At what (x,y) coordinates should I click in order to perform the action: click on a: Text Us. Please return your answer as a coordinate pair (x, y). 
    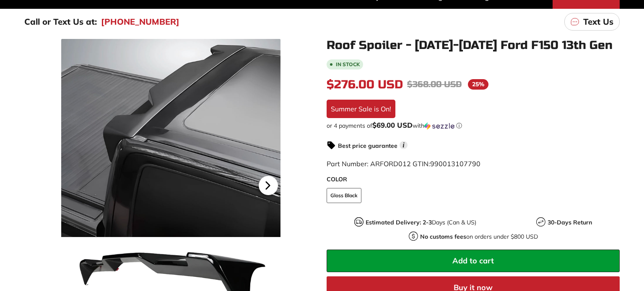
    Looking at the image, I should click on (592, 22).